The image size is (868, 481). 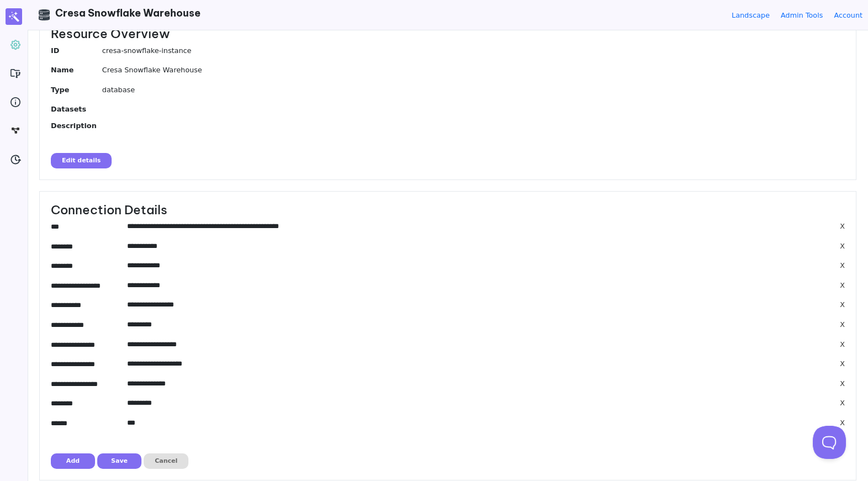 What do you see at coordinates (474, 90) in the screenshot?
I see `dd: database` at bounding box center [474, 90].